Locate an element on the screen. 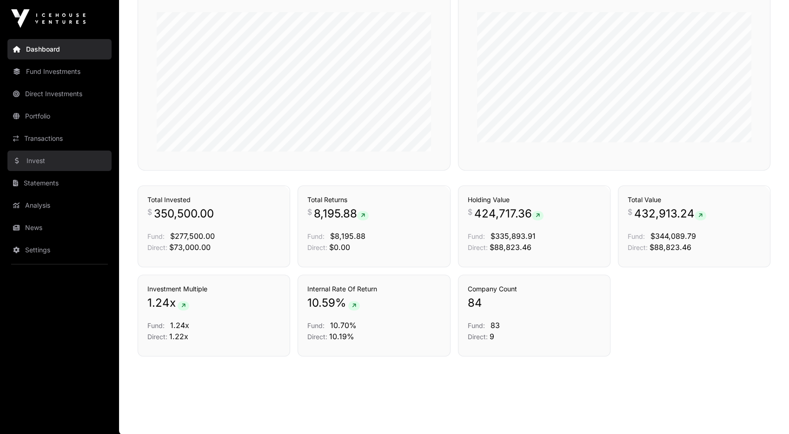 Image resolution: width=789 pixels, height=434 pixels. span: 350,500.00 is located at coordinates (184, 214).